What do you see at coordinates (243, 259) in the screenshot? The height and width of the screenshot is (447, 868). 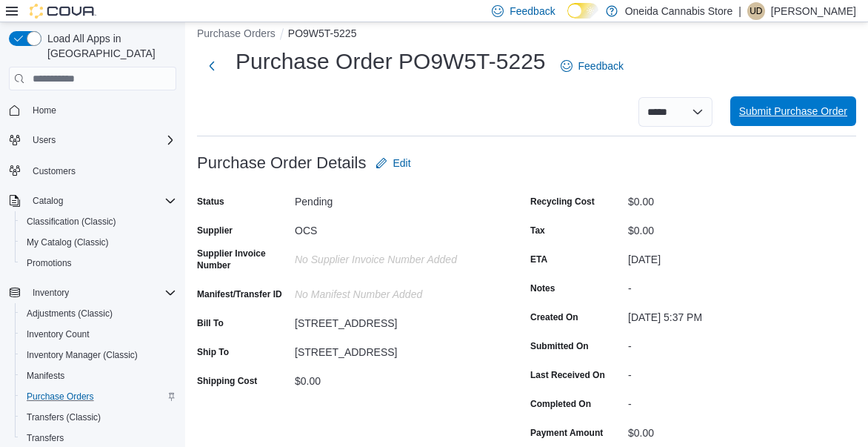 I see `label: Supplier Invoice Number` at bounding box center [243, 259].